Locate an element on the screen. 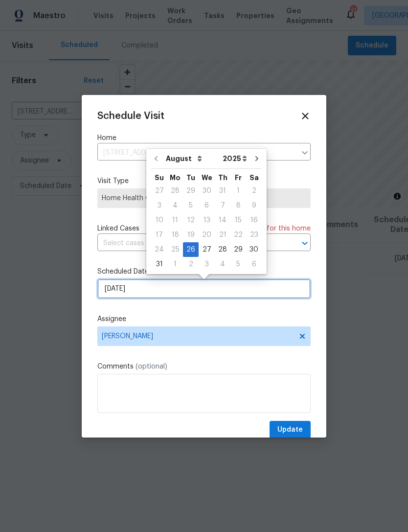 The width and height of the screenshot is (408, 532). div: 11 is located at coordinates (175, 220).